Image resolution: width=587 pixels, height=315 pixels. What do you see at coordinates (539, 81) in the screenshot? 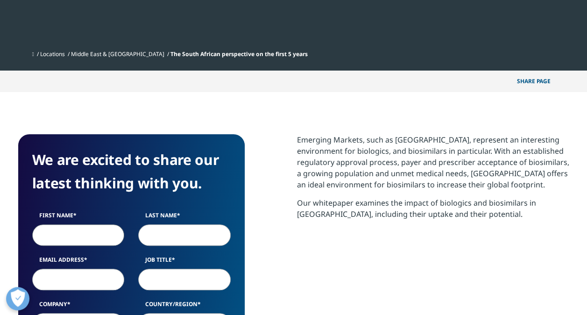
I see `button: Share PAGEShare PAGE` at bounding box center [539, 81].